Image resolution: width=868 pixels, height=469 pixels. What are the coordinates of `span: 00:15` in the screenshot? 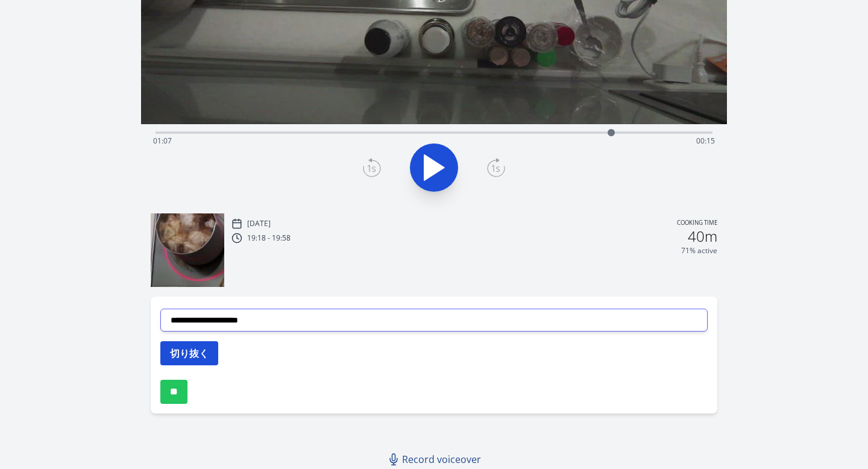 It's located at (705, 141).